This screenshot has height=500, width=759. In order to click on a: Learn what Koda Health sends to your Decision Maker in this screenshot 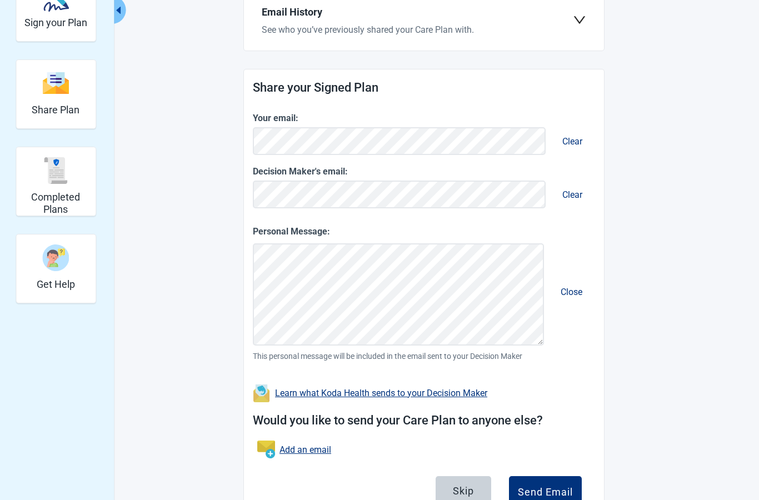, I will do `click(381, 393)`.